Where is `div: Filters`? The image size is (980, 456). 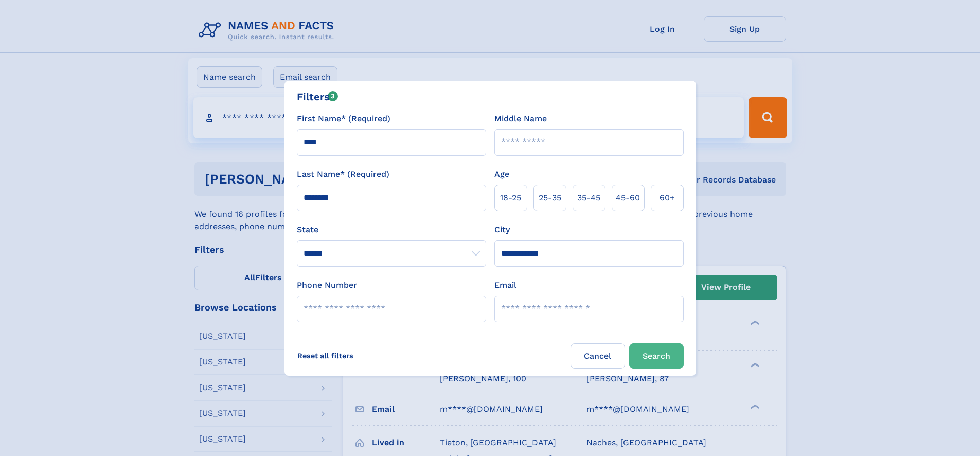
div: Filters is located at coordinates (317, 97).